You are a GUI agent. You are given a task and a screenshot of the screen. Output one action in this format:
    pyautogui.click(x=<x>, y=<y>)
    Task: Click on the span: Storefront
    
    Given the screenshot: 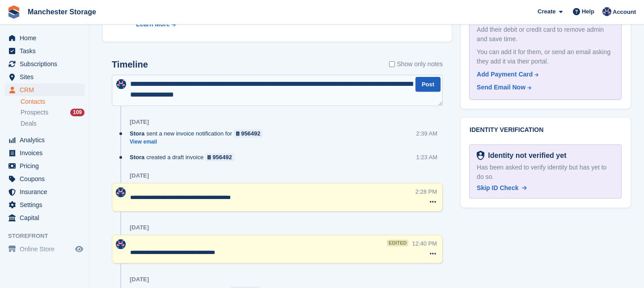 What is the action you would take?
    pyautogui.click(x=48, y=236)
    